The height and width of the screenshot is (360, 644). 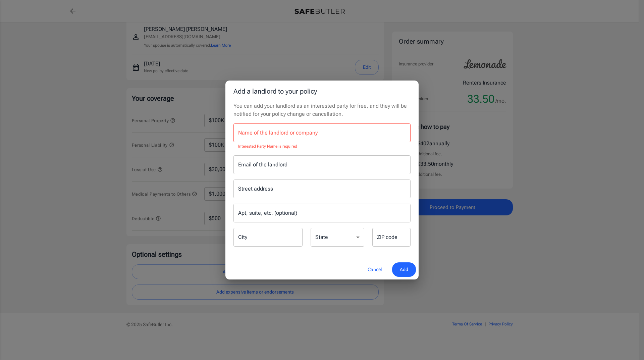 I want to click on p: You can add your landlord as an interested party for free, and they will be notified for your pol..., so click(x=322, y=110).